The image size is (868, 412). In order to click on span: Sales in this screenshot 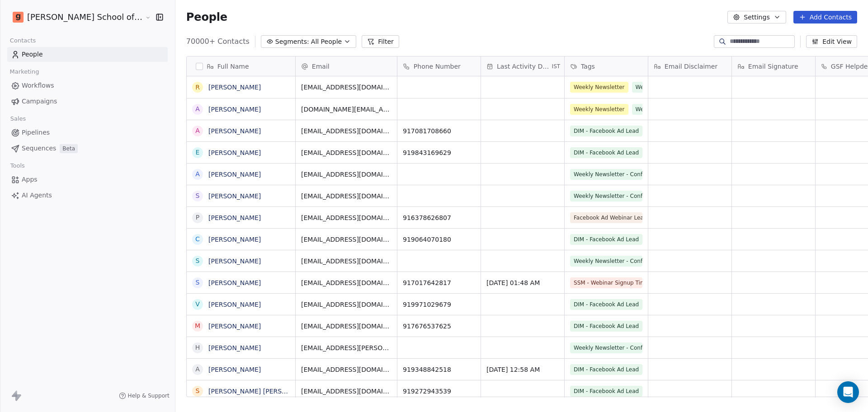, I will do `click(18, 119)`.